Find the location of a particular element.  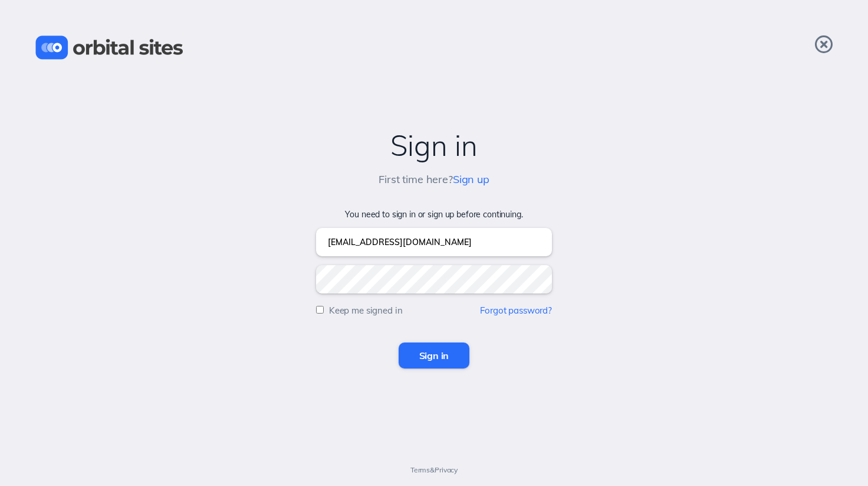

input: Sign in is located at coordinates (434, 355).